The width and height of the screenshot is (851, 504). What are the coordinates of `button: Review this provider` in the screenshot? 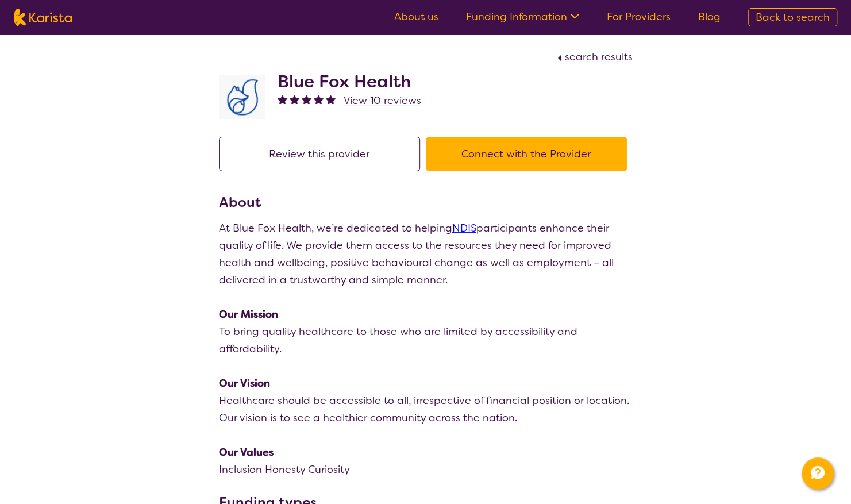 It's located at (320, 154).